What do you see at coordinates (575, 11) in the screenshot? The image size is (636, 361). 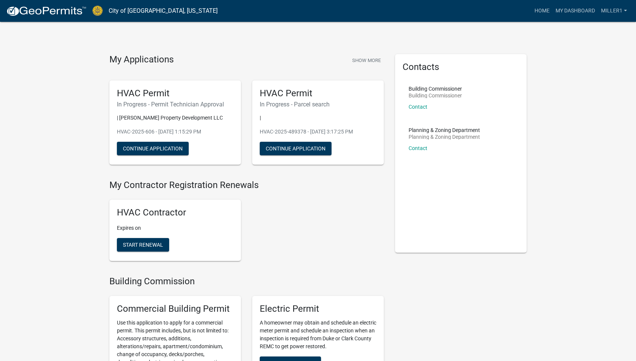 I see `a: My Dashboard` at bounding box center [575, 11].